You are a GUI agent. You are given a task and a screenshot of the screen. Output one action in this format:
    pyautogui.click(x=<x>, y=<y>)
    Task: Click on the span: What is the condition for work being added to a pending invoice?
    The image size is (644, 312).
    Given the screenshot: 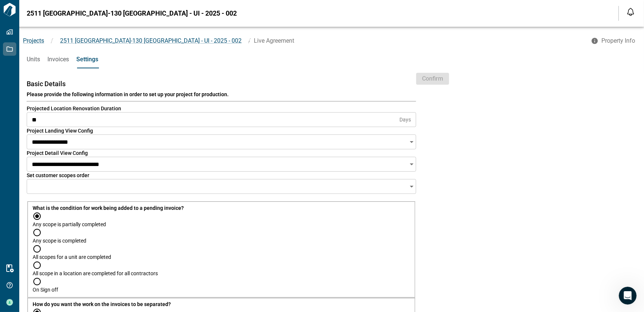 What is the action you would take?
    pyautogui.click(x=108, y=208)
    